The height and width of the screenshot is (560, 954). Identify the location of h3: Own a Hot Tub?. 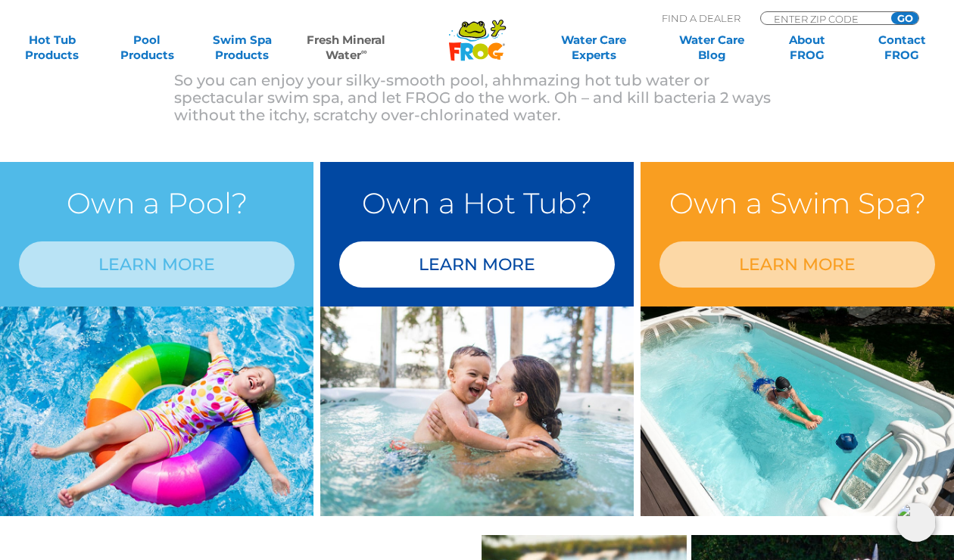
(477, 203).